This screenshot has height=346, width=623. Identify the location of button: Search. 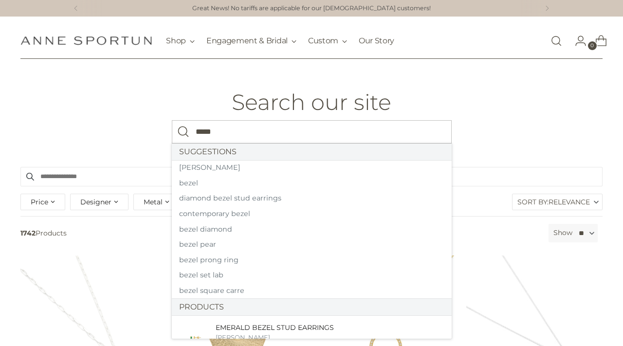
(184, 132).